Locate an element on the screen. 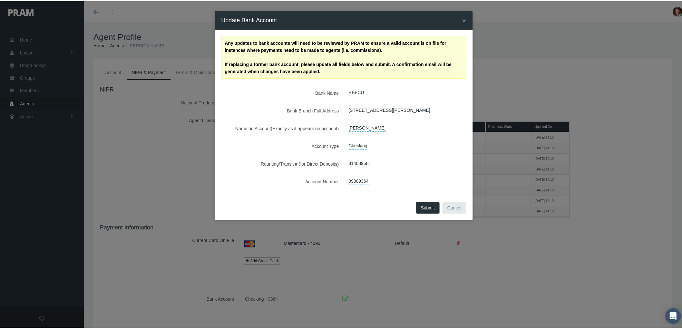  button: Submit is located at coordinates (428, 207).